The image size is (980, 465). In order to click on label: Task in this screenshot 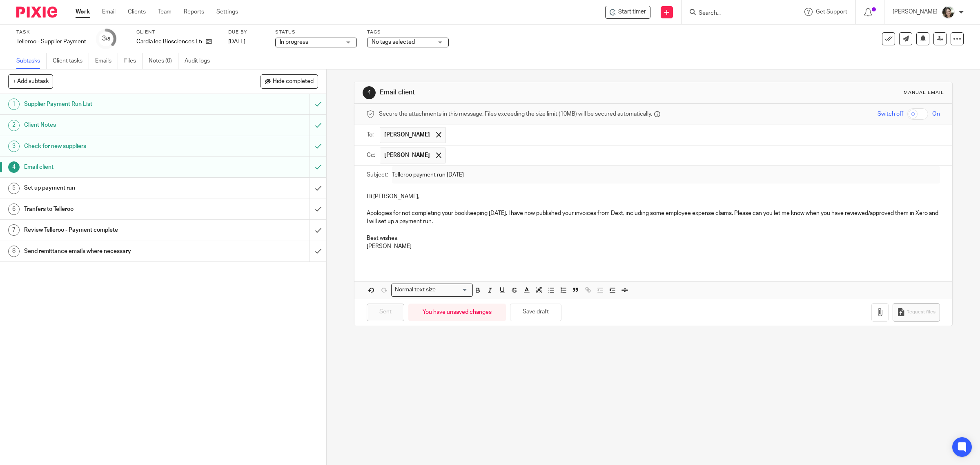, I will do `click(51, 32)`.